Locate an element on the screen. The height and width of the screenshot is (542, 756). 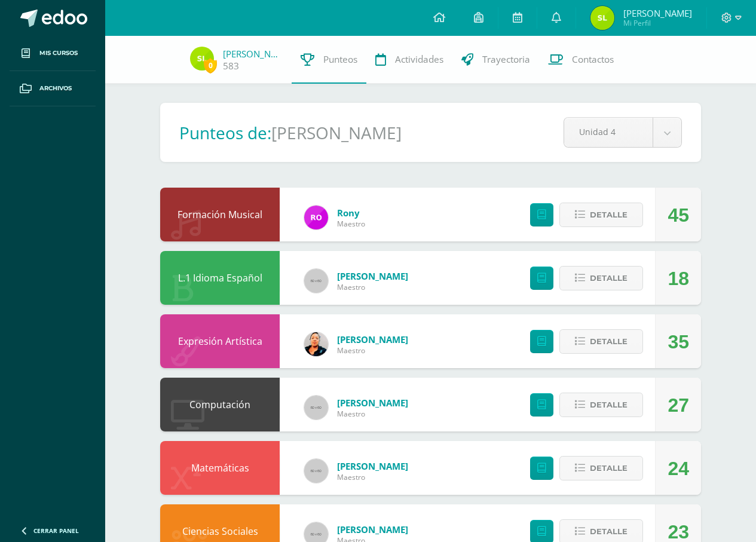
span: Archivos is located at coordinates (55, 88).